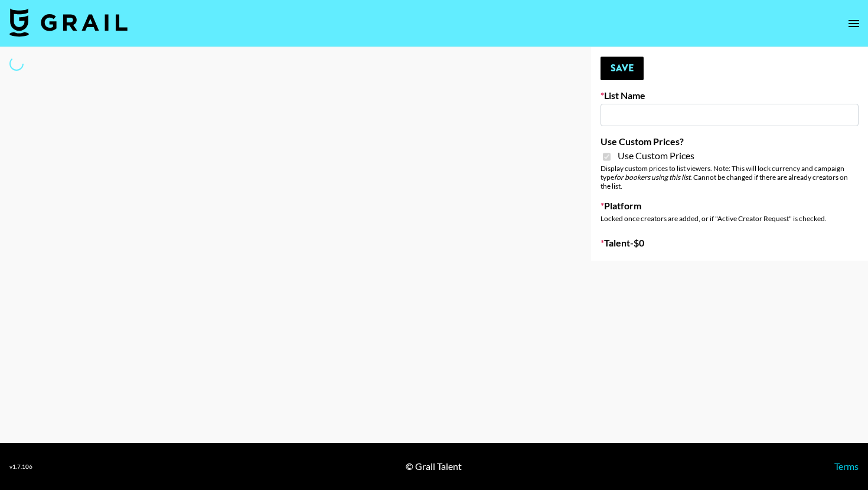 The height and width of the screenshot is (490, 868). Describe the element at coordinates (729, 218) in the screenshot. I see `div: Locked once creators are added, or if "Active Creator Request" is checked.` at that location.